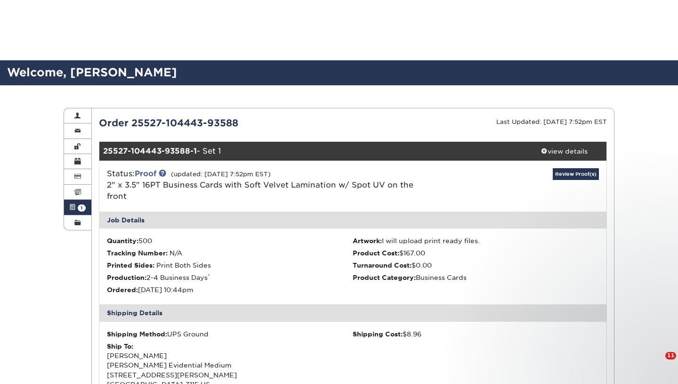 This screenshot has width=678, height=384. What do you see at coordinates (382, 265) in the screenshot?
I see `strong: Turnaround Cost:` at bounding box center [382, 265].